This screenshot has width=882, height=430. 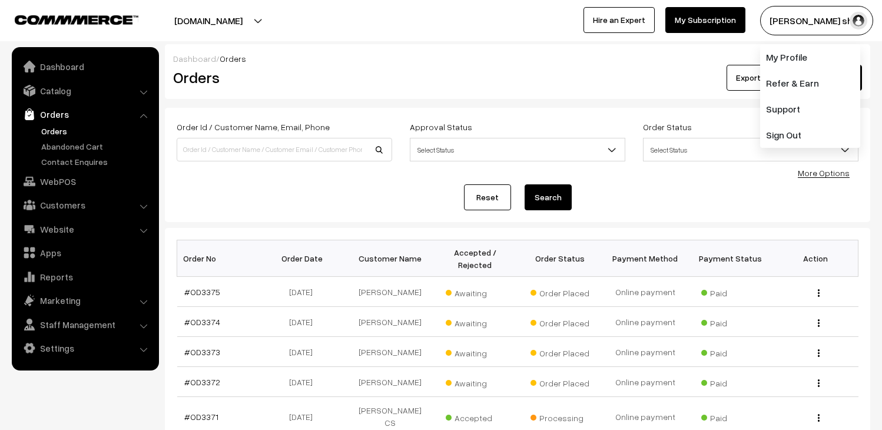 I want to click on a: Website, so click(x=85, y=229).